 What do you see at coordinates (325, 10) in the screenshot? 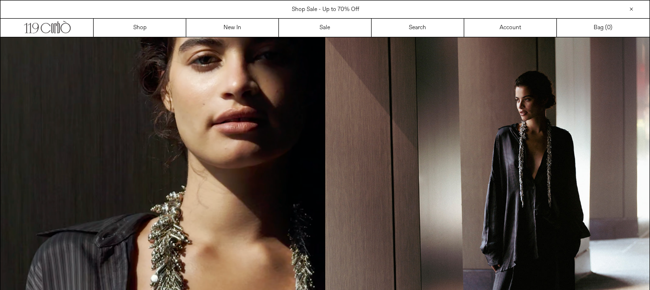
I see `span: Shop Sale - Up to 70% Off` at bounding box center [325, 10].